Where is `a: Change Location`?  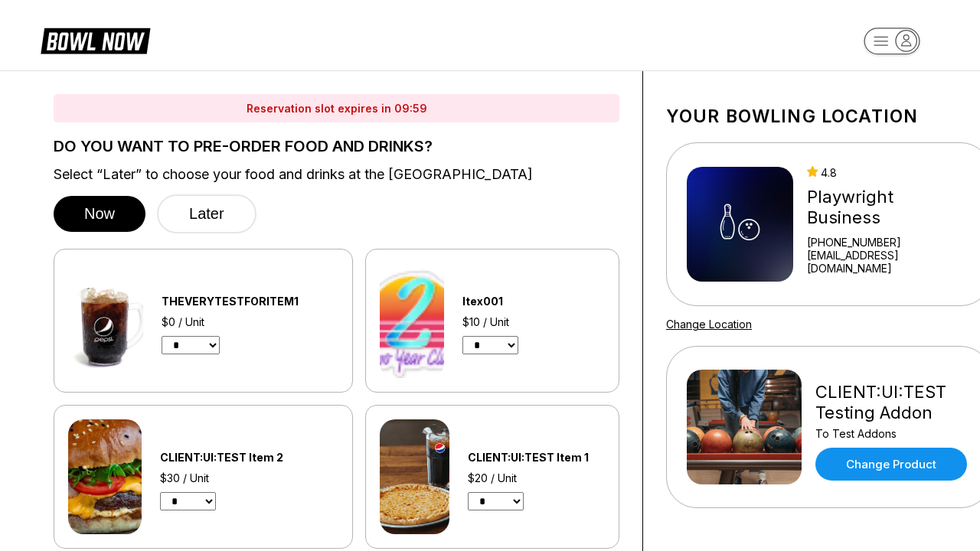 a: Change Location is located at coordinates (709, 324).